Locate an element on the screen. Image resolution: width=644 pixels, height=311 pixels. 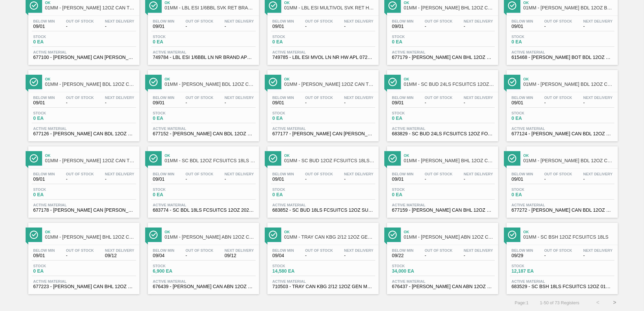
span: 01MM - CARR BUD 12OZ CAN TWNSTK 36/12 CAN PK FOH SUMMER is located at coordinates (91, 161).